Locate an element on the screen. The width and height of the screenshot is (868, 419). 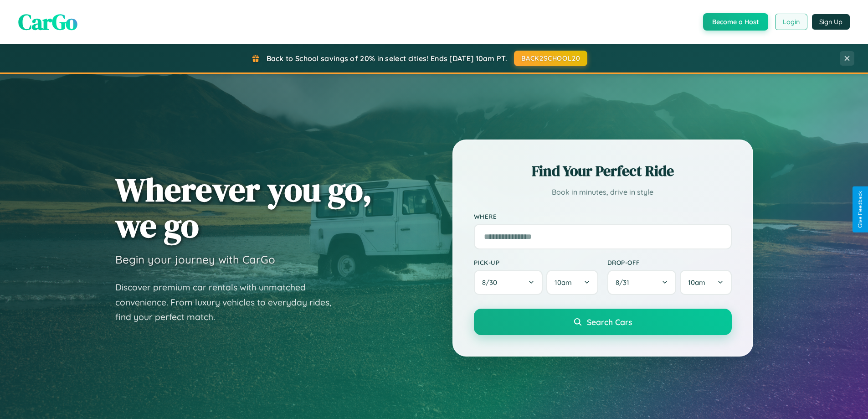
label: Drop-off is located at coordinates (670, 262).